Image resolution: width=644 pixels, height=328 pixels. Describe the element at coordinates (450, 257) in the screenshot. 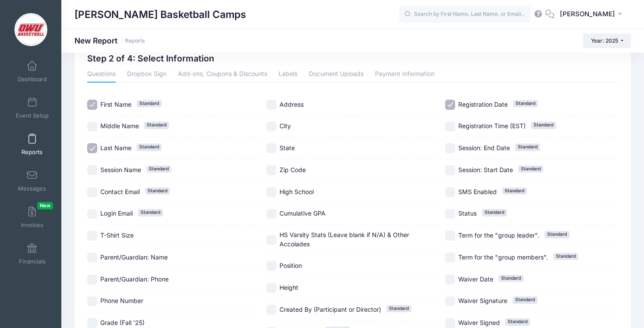

I see `input: Term for the "group members".Standard` at that location.